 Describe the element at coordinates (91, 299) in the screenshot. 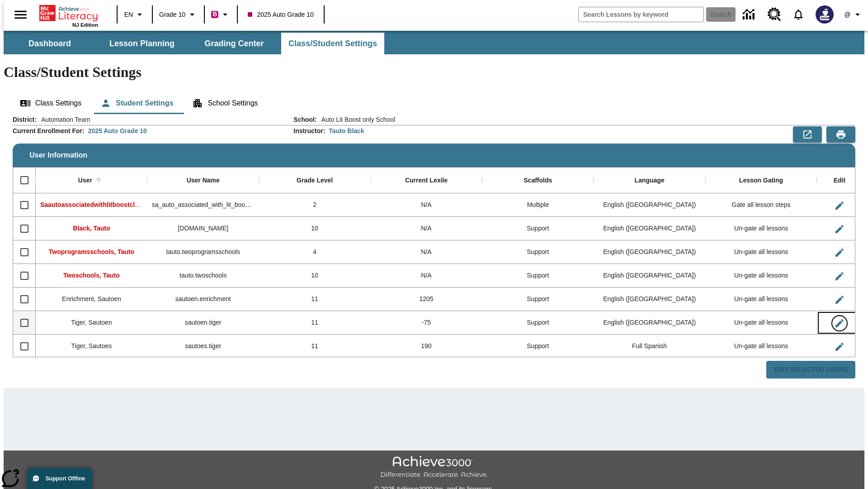

I see `span: Enrichment, Sautoen` at that location.